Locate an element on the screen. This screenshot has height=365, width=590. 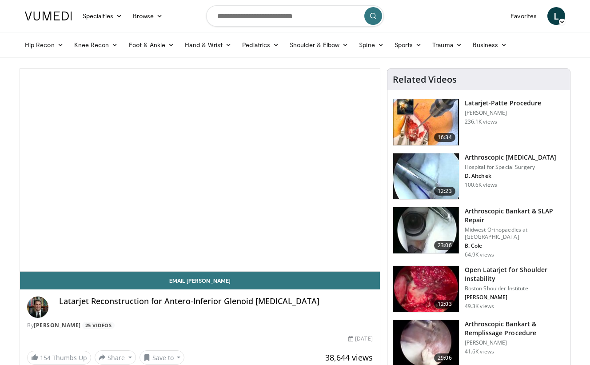
img: VuMedi Logo is located at coordinates (48, 16).